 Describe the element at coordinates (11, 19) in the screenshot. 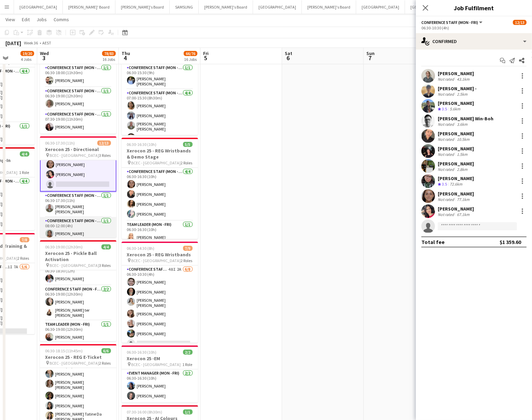

I see `span: View` at that location.